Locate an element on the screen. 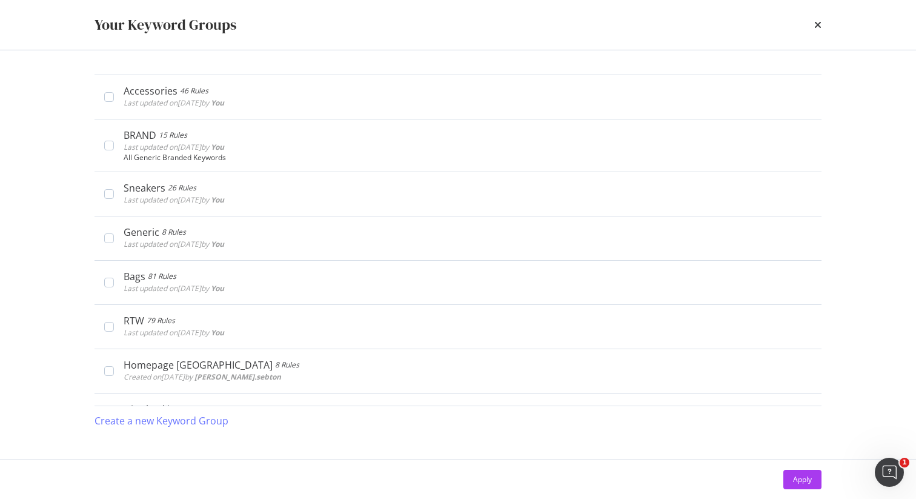 The image size is (916, 499). div: Apply is located at coordinates (802, 479).